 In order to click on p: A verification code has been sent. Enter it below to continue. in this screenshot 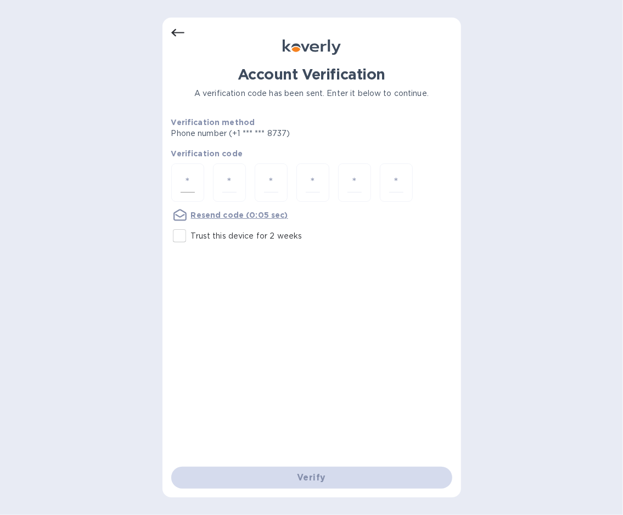, I will do `click(312, 93)`.